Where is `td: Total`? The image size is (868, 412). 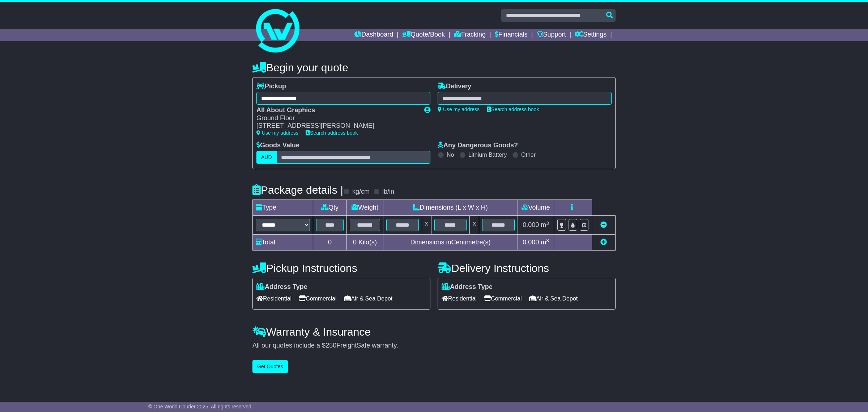 td: Total is located at coordinates (283, 242).